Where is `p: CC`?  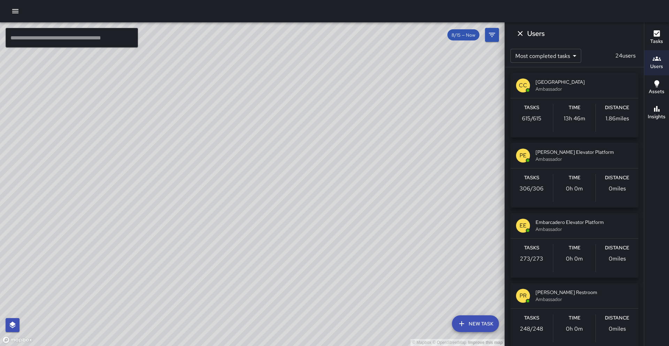
p: CC is located at coordinates (523, 85).